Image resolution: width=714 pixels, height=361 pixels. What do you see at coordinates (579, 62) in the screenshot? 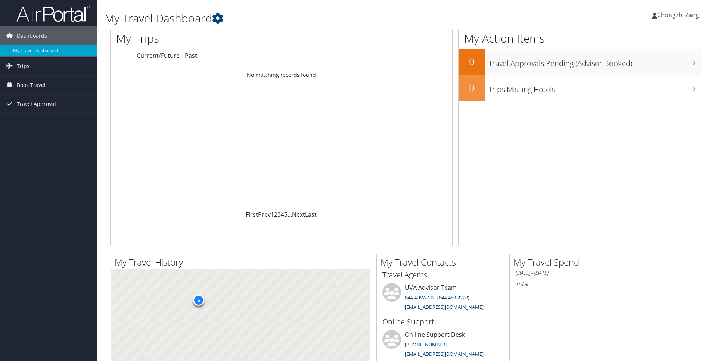
I see `a: 0Travel Approvals Pending (Advisor Booked)` at bounding box center [579, 62].